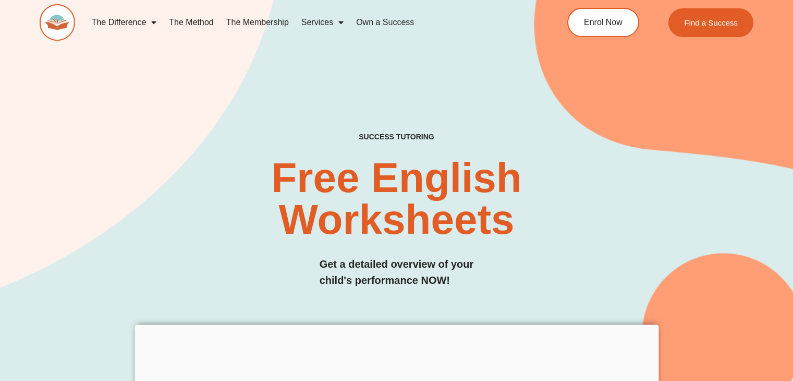  Describe the element at coordinates (385, 22) in the screenshot. I see `a: Own a Success` at that location.